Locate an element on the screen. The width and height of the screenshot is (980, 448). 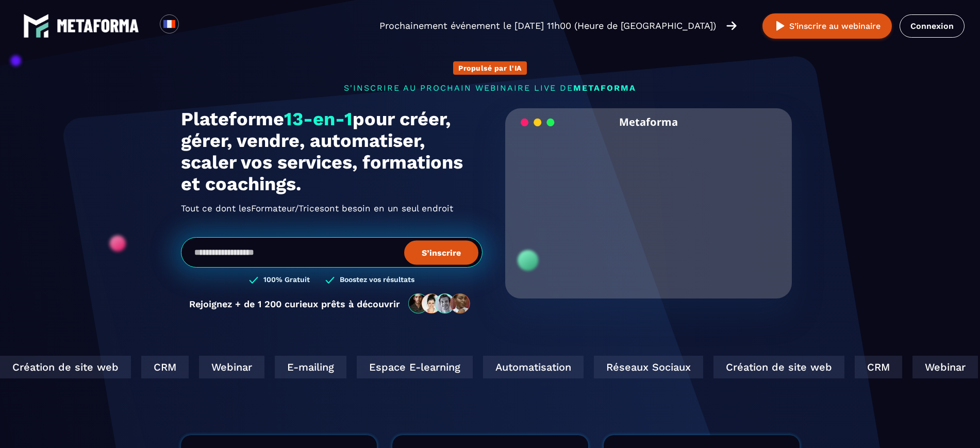
img: fr is located at coordinates (169, 24).